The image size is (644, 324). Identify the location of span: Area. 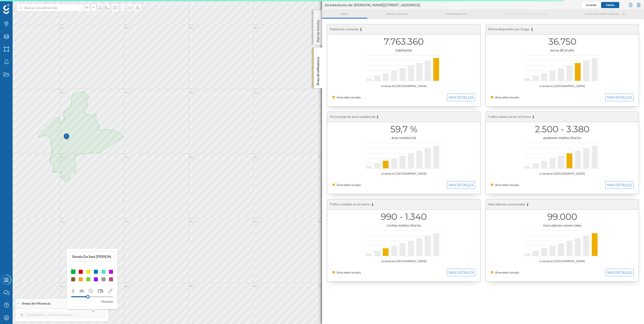
(344, 14).